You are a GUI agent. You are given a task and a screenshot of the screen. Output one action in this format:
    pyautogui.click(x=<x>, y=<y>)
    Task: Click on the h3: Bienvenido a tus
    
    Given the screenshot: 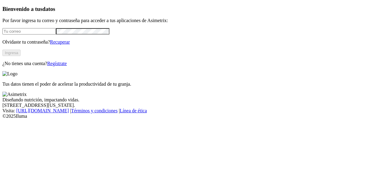 What is the action you would take?
    pyautogui.click(x=194, y=9)
    